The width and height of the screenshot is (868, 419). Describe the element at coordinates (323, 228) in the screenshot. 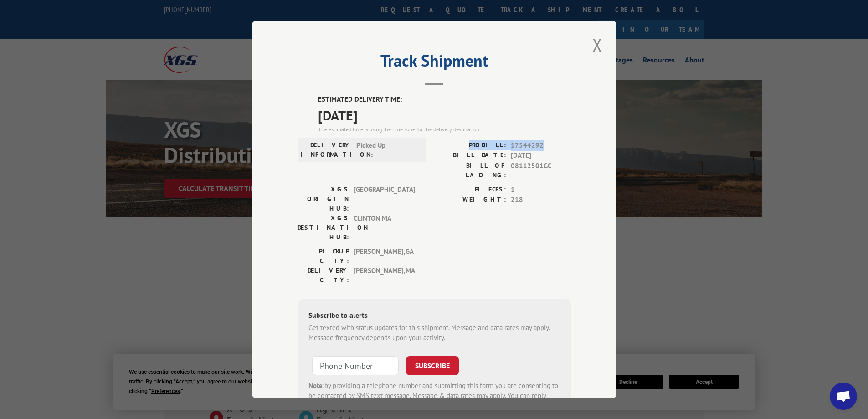

I see `label: XGS DESTINATION HUB:` at that location.